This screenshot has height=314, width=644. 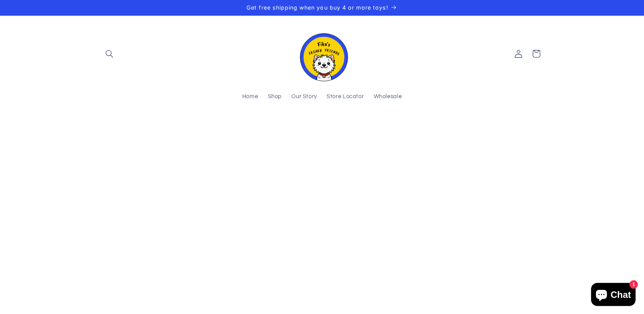 I want to click on span: Shop, so click(x=275, y=97).